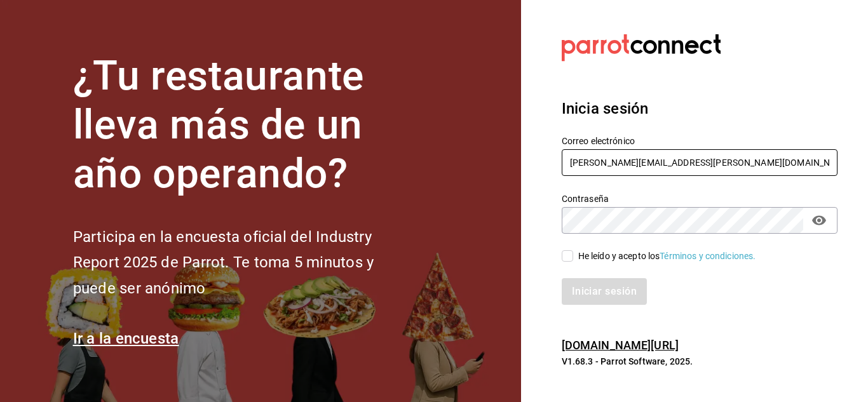 The height and width of the screenshot is (402, 868). What do you see at coordinates (245, 125) in the screenshot?
I see `h1: ¿Tu restaurante lleva más de un año operando?` at bounding box center [245, 125].